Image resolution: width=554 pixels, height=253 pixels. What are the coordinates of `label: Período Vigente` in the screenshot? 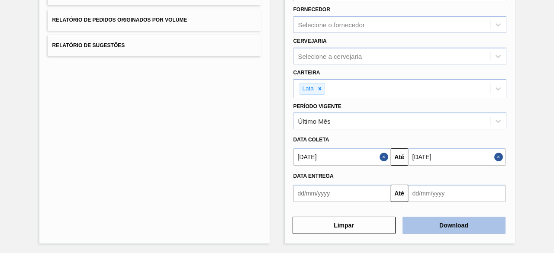 It's located at (317, 106).